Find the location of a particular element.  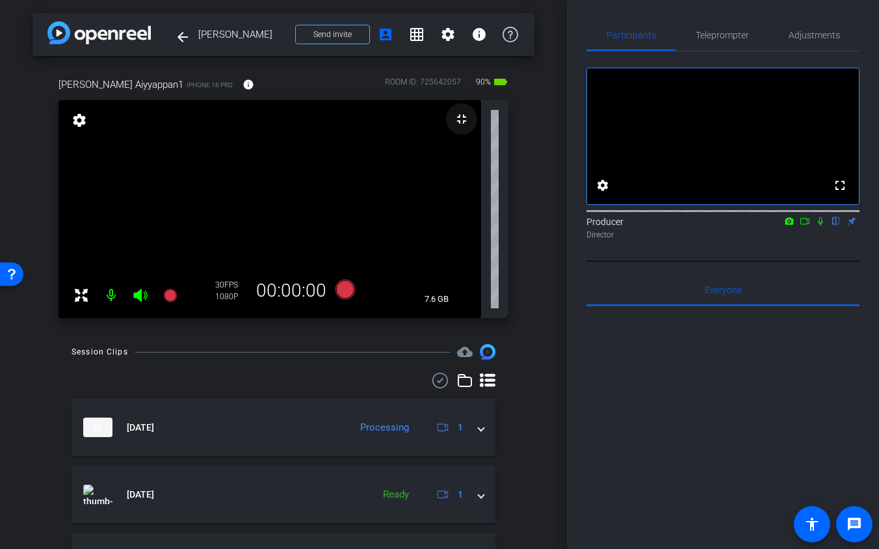

span: Participants is located at coordinates (631, 35).